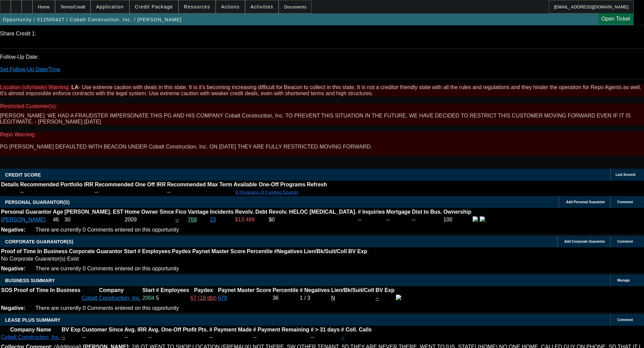  I want to click on a: Cobalt Construction, Inc., so click(30, 337).